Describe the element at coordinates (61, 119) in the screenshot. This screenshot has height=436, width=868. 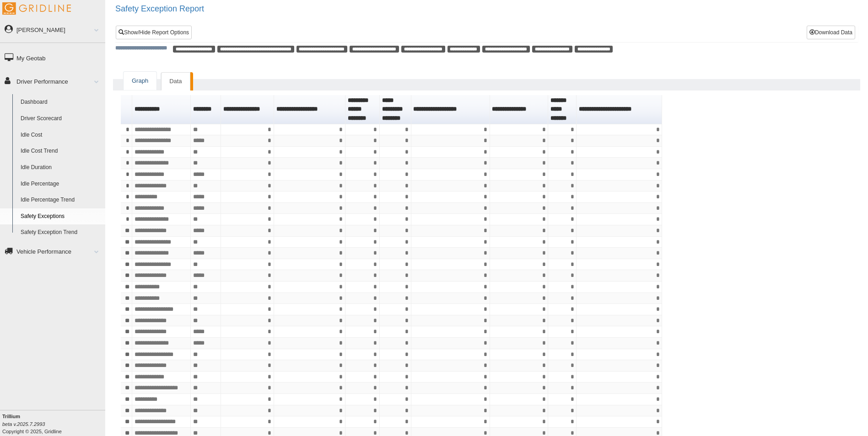
I see `a: Driver Scorecard` at that location.